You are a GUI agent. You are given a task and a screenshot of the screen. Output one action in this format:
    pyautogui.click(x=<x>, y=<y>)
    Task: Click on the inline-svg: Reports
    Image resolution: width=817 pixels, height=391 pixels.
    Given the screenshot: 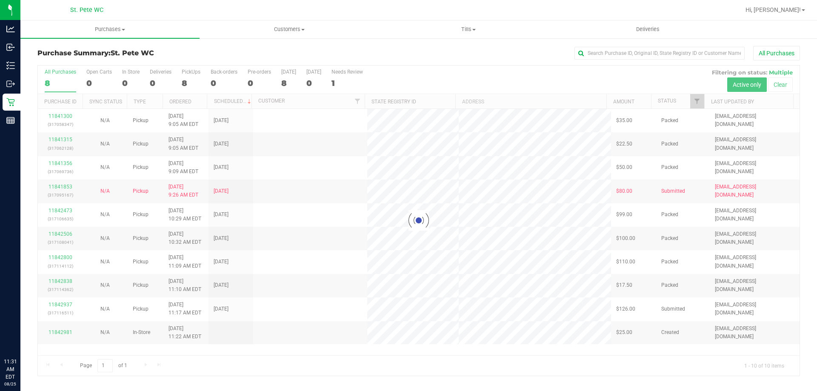 What is the action you would take?
    pyautogui.click(x=11, y=120)
    